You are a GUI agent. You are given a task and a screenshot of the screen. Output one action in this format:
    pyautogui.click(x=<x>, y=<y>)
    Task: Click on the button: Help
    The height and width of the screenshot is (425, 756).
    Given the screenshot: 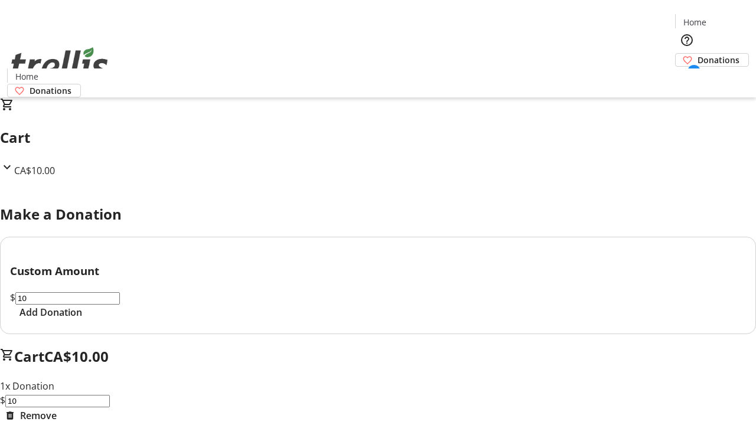 What is the action you would take?
    pyautogui.click(x=687, y=40)
    